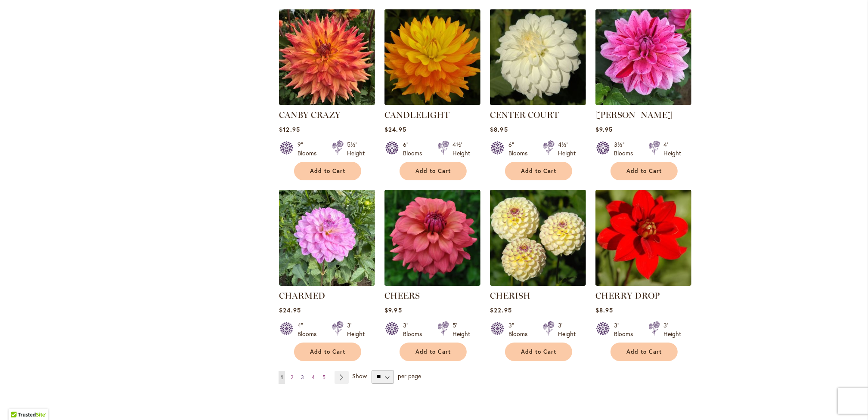 The height and width of the screenshot is (420, 868). What do you see at coordinates (410, 376) in the screenshot?
I see `span: per page` at bounding box center [410, 376].